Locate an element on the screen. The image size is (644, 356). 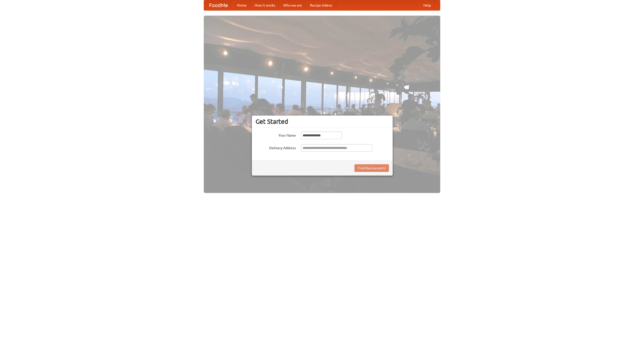
a: Home is located at coordinates (242, 5).